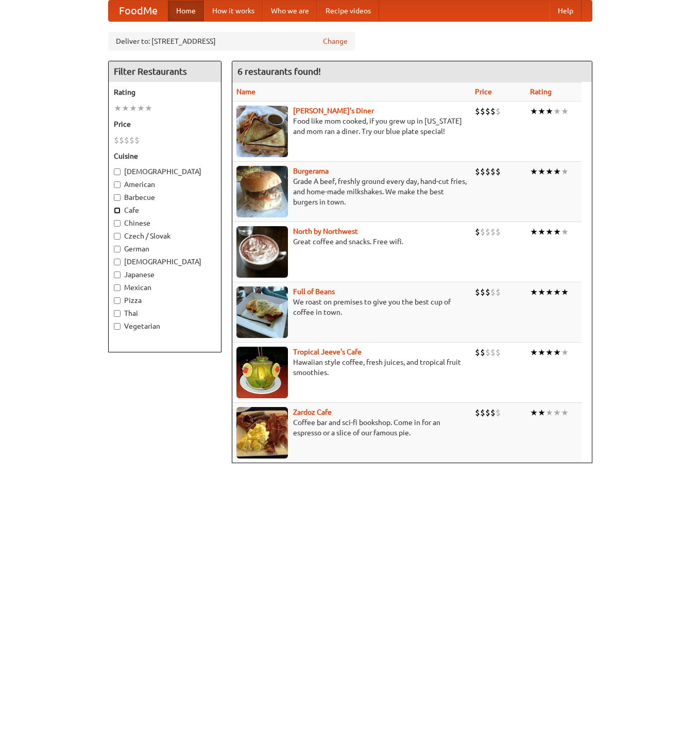  I want to click on b: Zardoz Cafe, so click(312, 413).